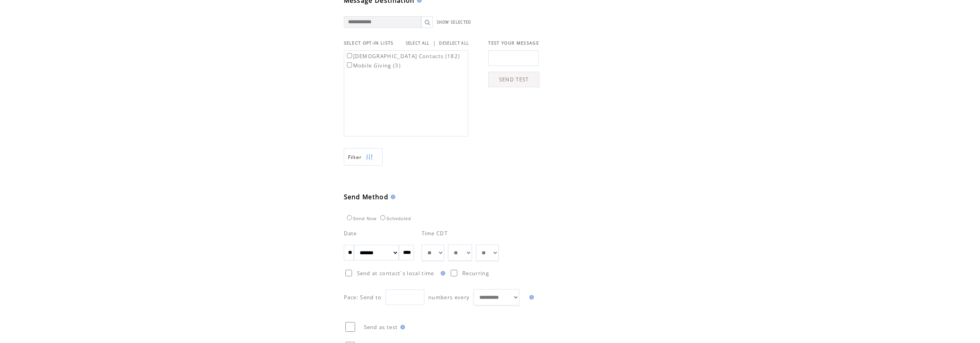 This screenshot has width=980, height=343. I want to click on span: Send Method, so click(366, 197).